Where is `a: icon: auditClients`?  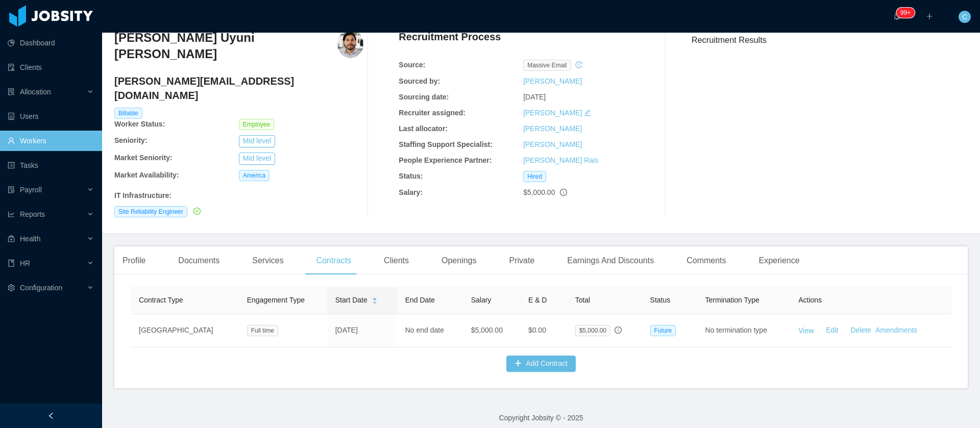 a: icon: auditClients is located at coordinates (51, 68).